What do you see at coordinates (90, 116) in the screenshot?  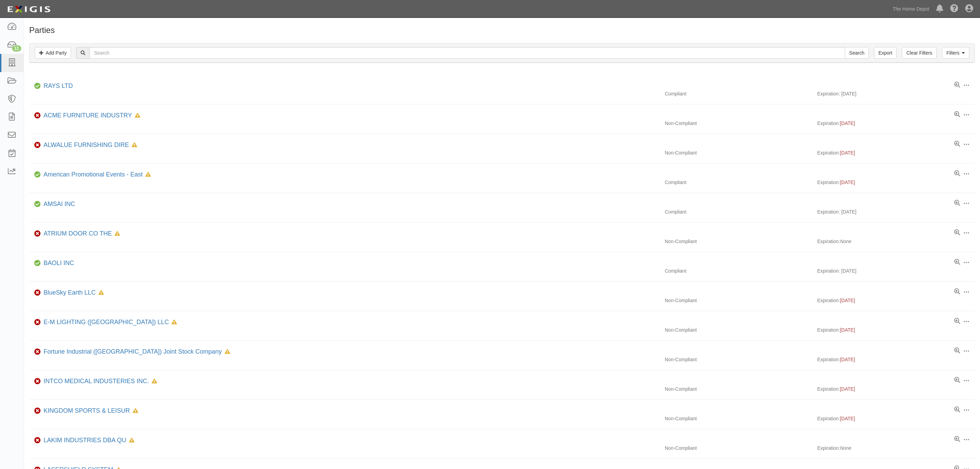 I see `div: ACME FURNITURE INDUSTRY` at bounding box center [90, 116].